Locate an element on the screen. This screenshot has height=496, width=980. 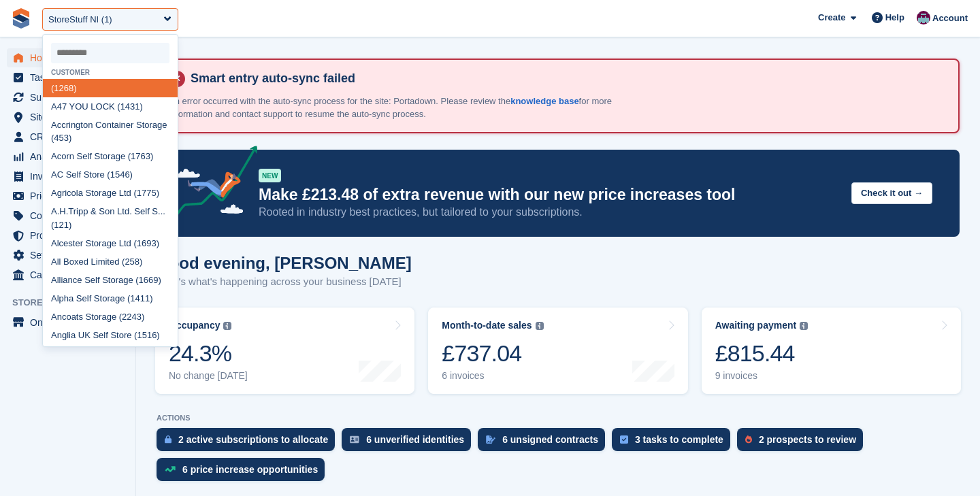
span: Settings is located at coordinates (71, 255).